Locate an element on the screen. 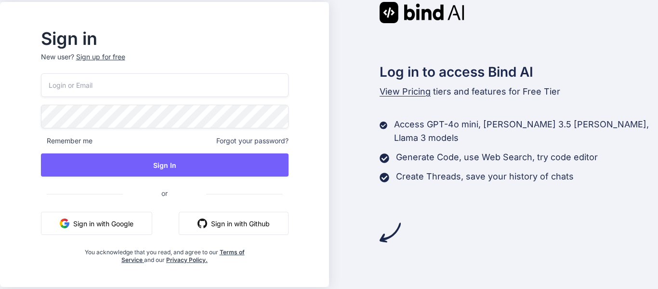 The height and width of the screenshot is (289, 658). img: Bind AI logo is located at coordinates (422, 13).